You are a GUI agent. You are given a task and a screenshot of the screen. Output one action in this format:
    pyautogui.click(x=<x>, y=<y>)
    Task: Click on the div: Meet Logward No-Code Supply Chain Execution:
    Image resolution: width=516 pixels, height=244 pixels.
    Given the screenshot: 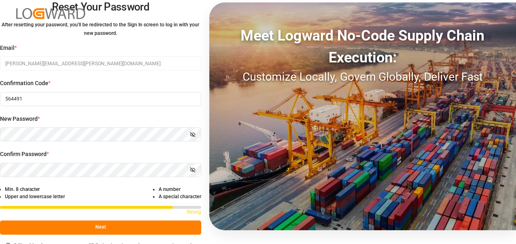 What is the action you would take?
    pyautogui.click(x=363, y=47)
    